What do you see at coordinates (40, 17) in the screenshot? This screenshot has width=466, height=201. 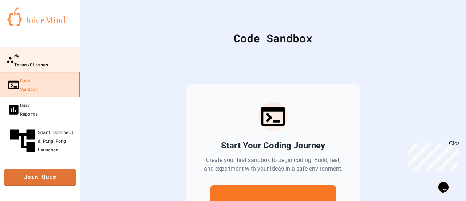 I see `img: logo-orange.svg` at bounding box center [40, 17].